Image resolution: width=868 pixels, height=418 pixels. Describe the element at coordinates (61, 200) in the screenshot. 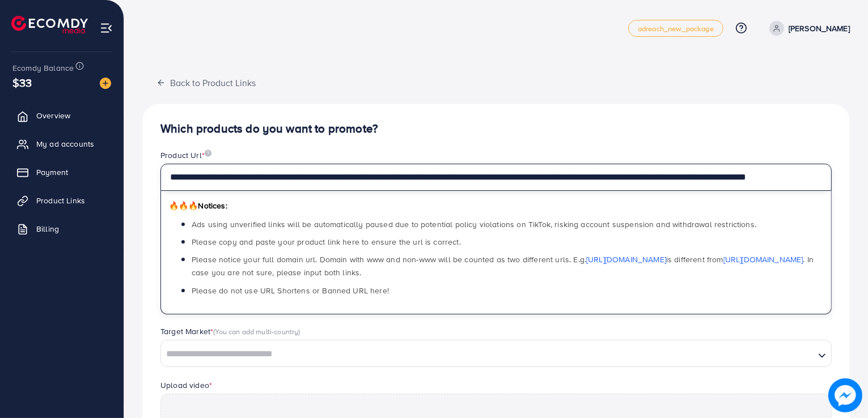

I see `span: Product Links` at that location.